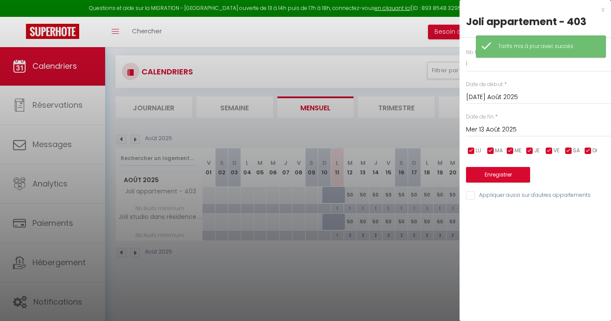  I want to click on span: LU, so click(479, 151).